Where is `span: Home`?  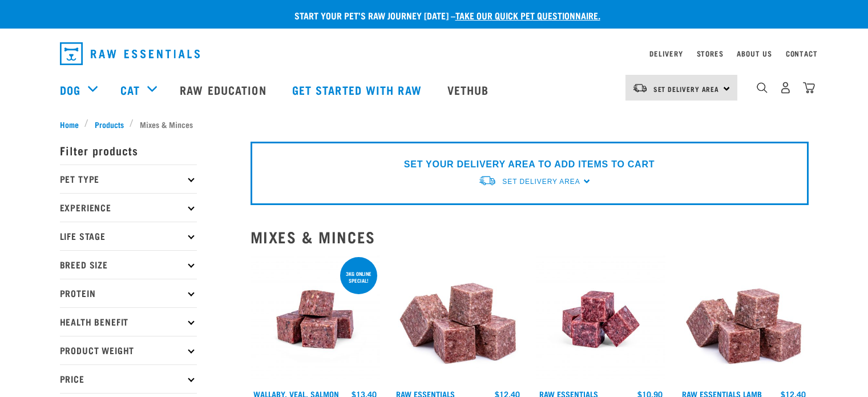 span: Home is located at coordinates (69, 124).